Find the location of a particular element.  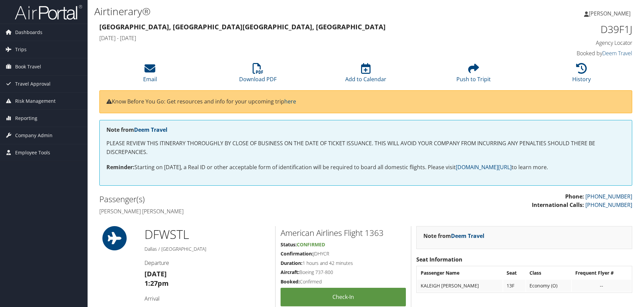

h5: JDHYCR is located at coordinates (343, 254).